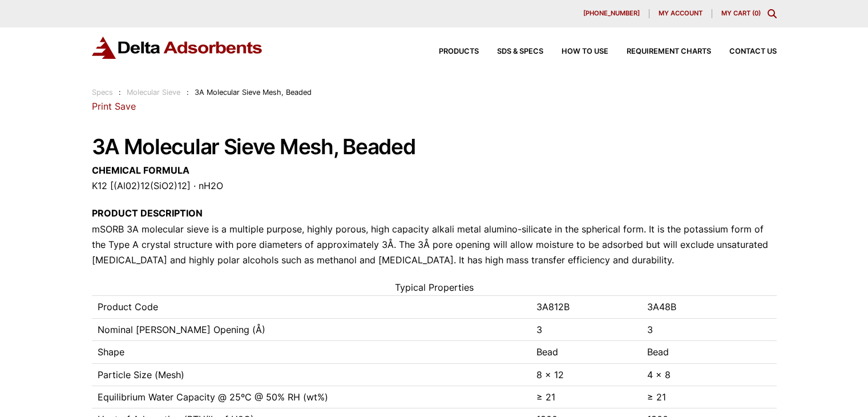 This screenshot has height=417, width=868. I want to click on td: 4 x 8, so click(709, 374).